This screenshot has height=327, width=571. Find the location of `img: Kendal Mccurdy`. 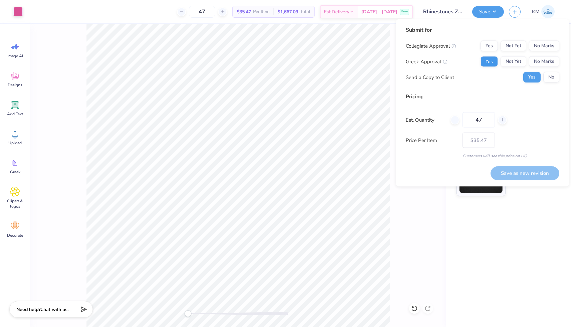

img: Kendal Mccurdy is located at coordinates (548, 12).